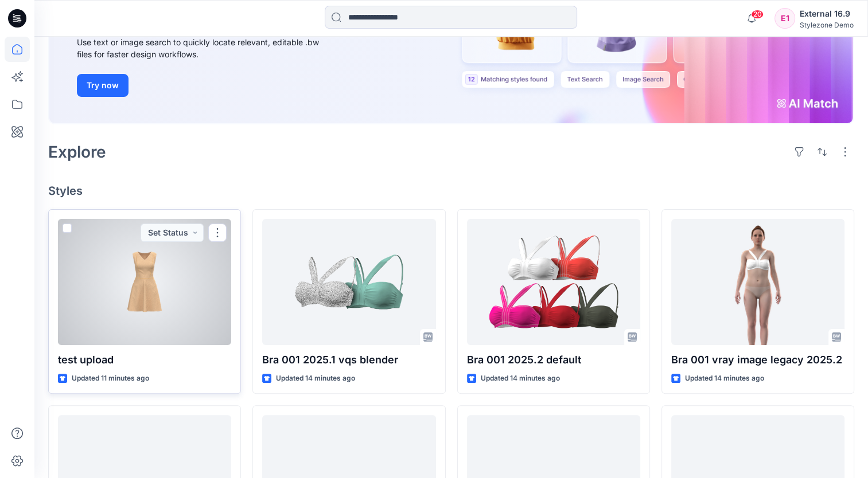  I want to click on p: Updated 11 minutes ago, so click(110, 378).